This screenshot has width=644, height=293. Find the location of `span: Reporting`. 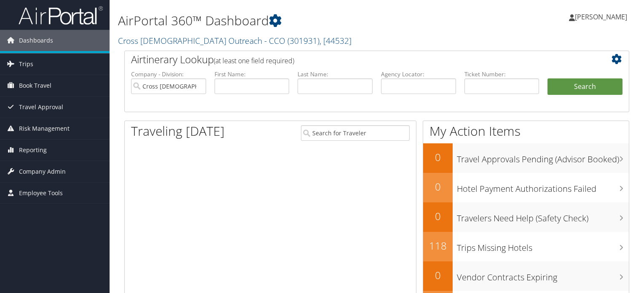

span: Reporting is located at coordinates (33, 150).